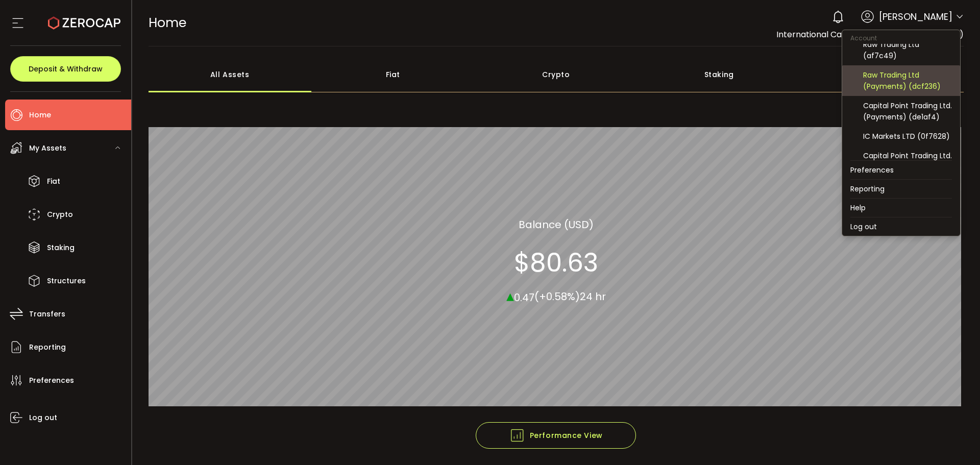 This screenshot has width=980, height=465. I want to click on div: Capital Point Trading Ltd. (Payments) (de1af4), so click(908, 112).